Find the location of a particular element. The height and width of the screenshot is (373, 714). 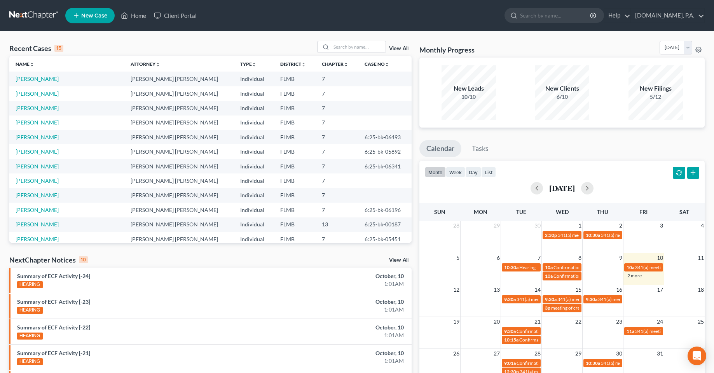

button: week is located at coordinates (456, 172).